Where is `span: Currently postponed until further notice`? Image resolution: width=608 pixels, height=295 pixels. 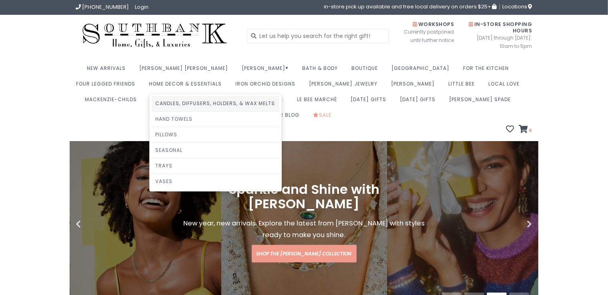 span: Currently postponed until further notice is located at coordinates (424, 36).